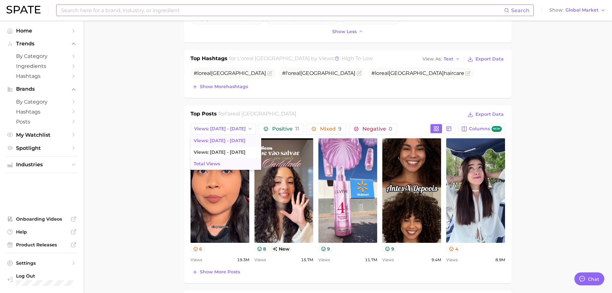  Describe the element at coordinates (262, 248) in the screenshot. I see `button: 8` at that location.